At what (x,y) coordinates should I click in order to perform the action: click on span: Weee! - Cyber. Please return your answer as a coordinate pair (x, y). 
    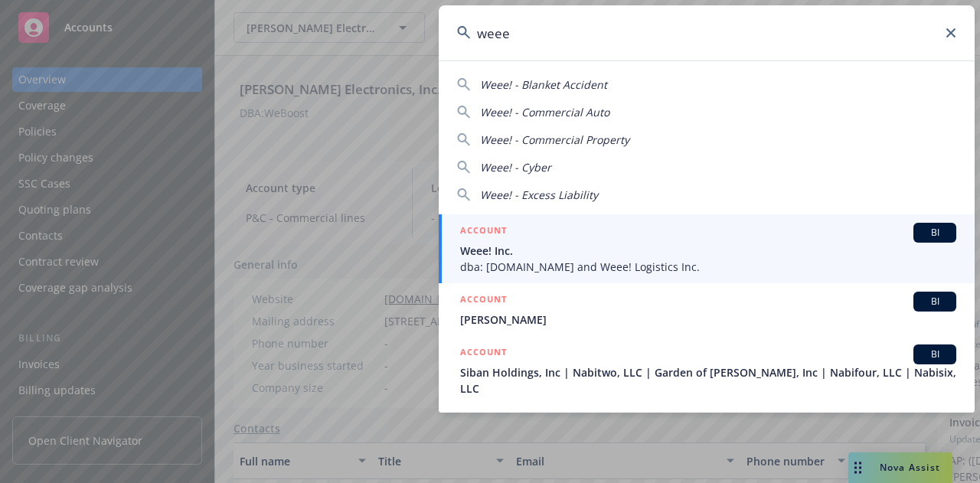
    Looking at the image, I should click on (515, 167).